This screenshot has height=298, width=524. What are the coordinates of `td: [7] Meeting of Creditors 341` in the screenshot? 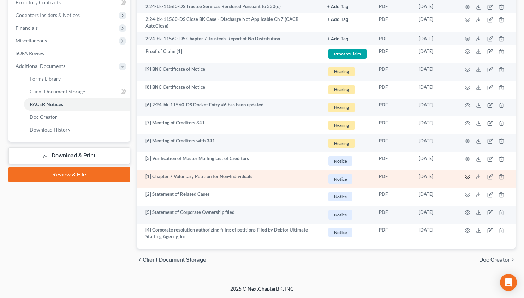 It's located at (229, 125).